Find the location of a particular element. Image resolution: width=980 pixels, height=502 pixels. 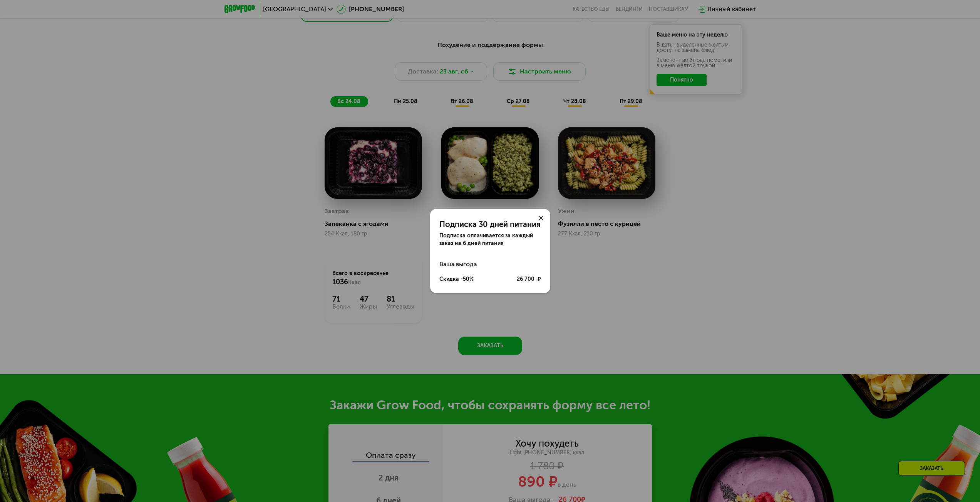

div: Подписка оплачивается за каждый заказ на 6 дней питания is located at coordinates (490, 239).